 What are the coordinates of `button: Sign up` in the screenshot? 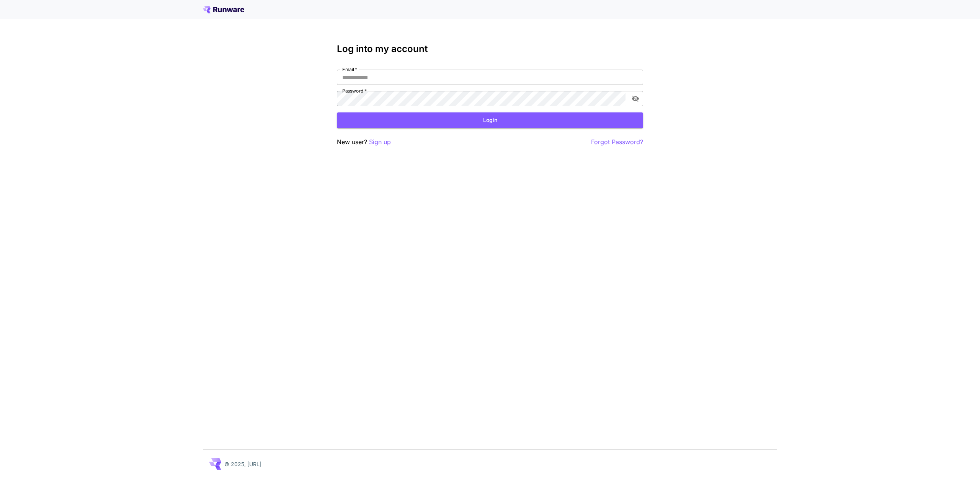 It's located at (380, 142).